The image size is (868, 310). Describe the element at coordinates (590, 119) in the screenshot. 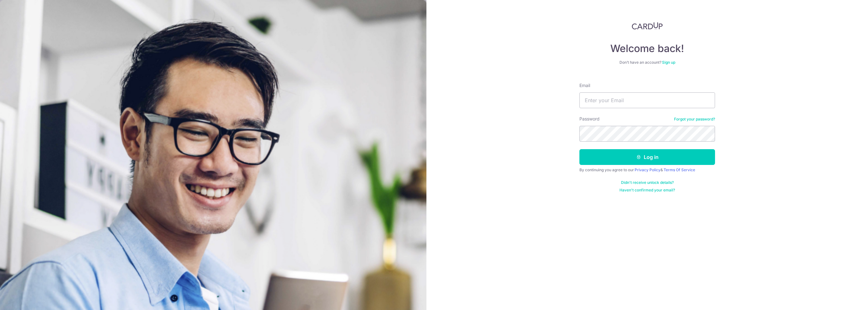

I see `label: Password` at that location.